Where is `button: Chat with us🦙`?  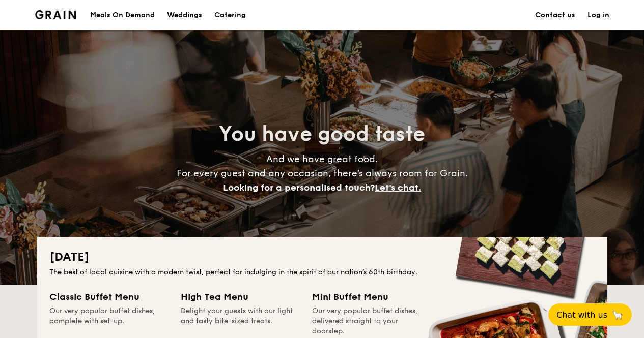 button: Chat with us🦙 is located at coordinates (590, 315).